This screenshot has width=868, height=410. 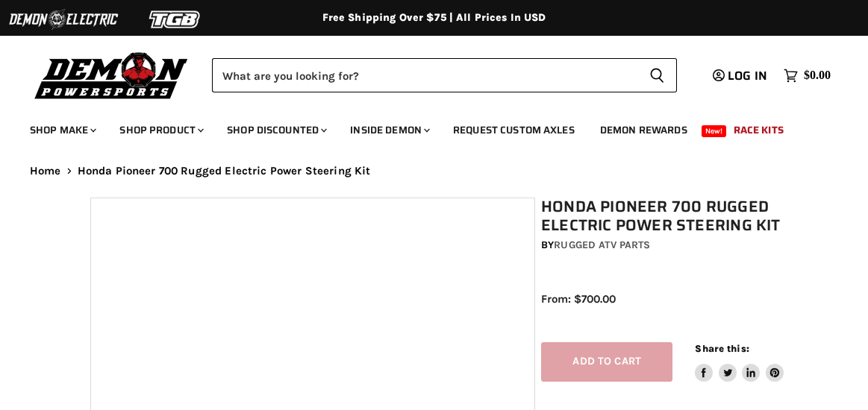 I want to click on ul: Main menu, so click(x=423, y=127).